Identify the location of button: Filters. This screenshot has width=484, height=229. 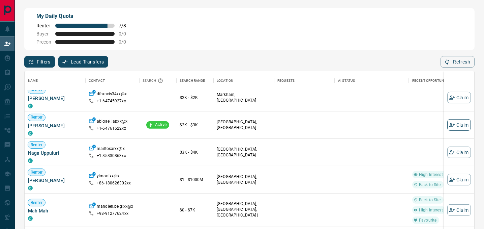
(39, 62).